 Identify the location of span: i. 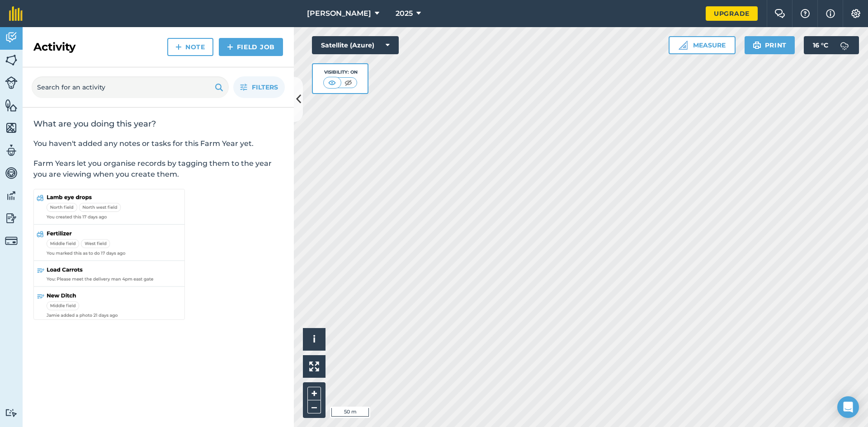
(314, 339).